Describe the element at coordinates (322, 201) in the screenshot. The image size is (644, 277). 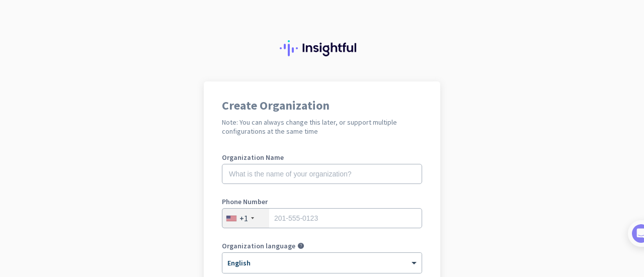
I see `label: Phone Number` at that location.